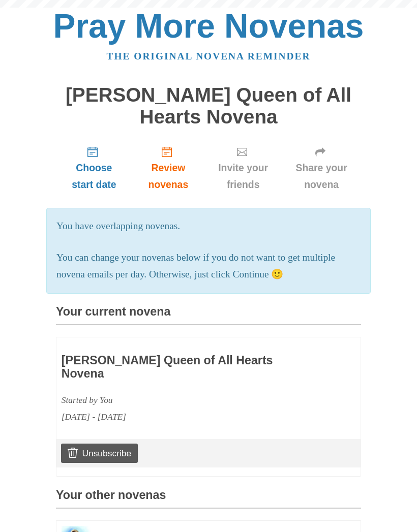 This screenshot has height=532, width=417. What do you see at coordinates (243, 167) in the screenshot?
I see `a: Invite your friends` at bounding box center [243, 167].